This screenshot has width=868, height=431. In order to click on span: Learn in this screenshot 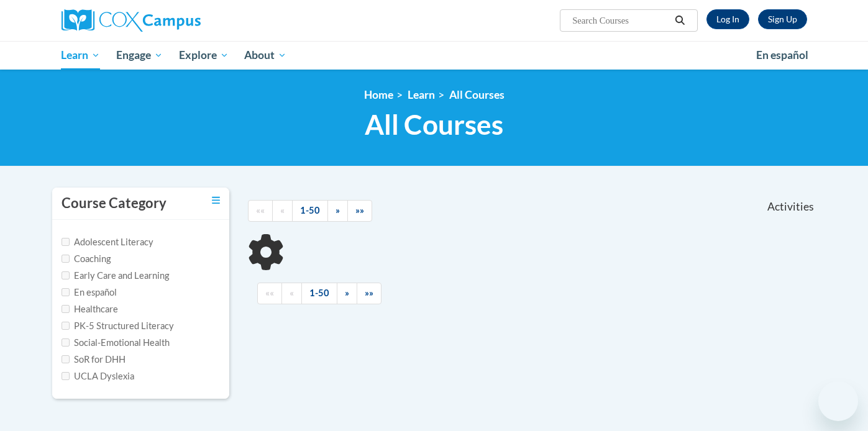, I will do `click(80, 55)`.